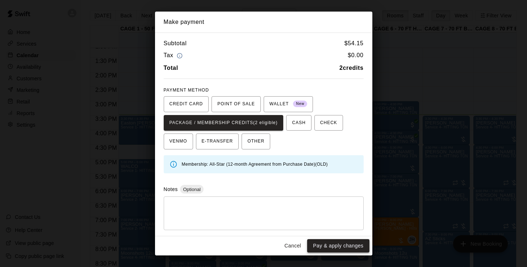  What do you see at coordinates (288, 104) in the screenshot?
I see `button: WALLET New` at bounding box center [288, 104].